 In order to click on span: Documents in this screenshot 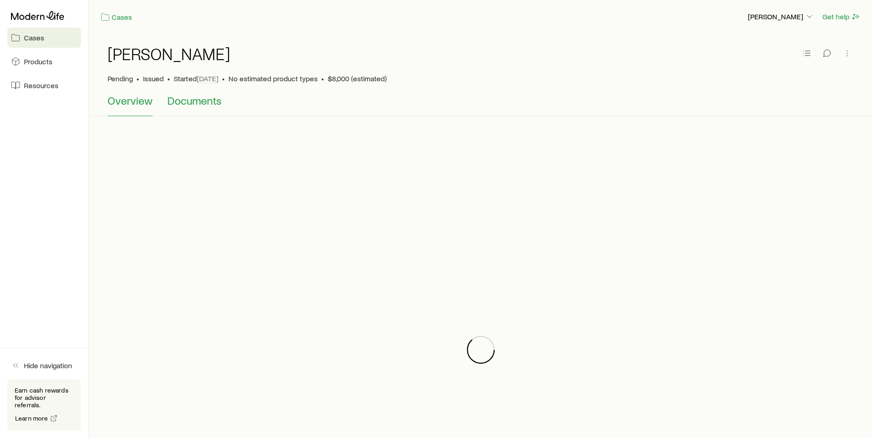, I will do `click(194, 101)`.